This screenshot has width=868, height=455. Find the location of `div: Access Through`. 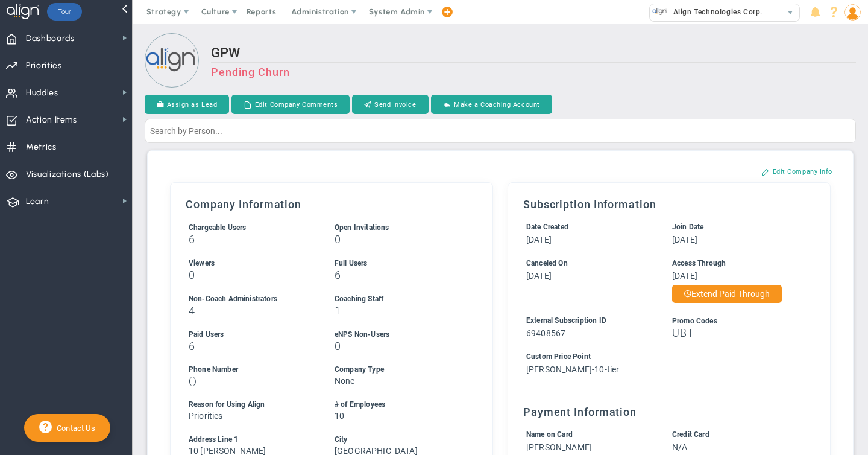

div: Access Through is located at coordinates (734, 263).